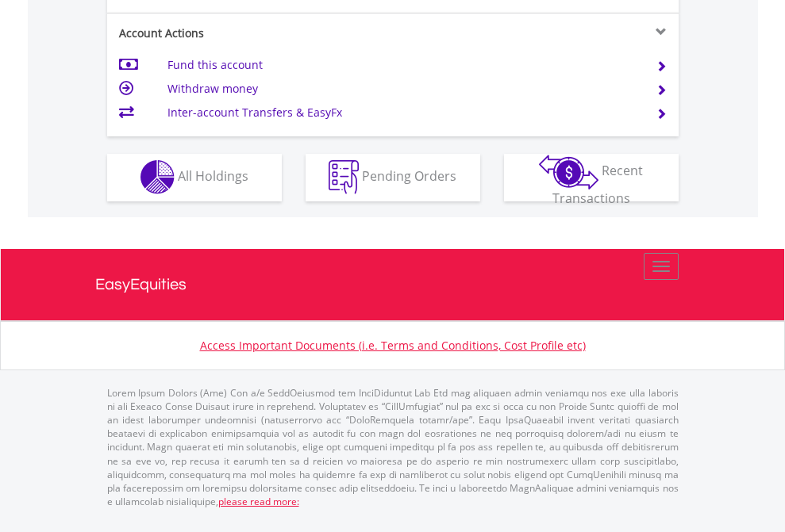  What do you see at coordinates (402, 113) in the screenshot?
I see `td: Inter-account Transfers & EasyFx` at bounding box center [402, 113].